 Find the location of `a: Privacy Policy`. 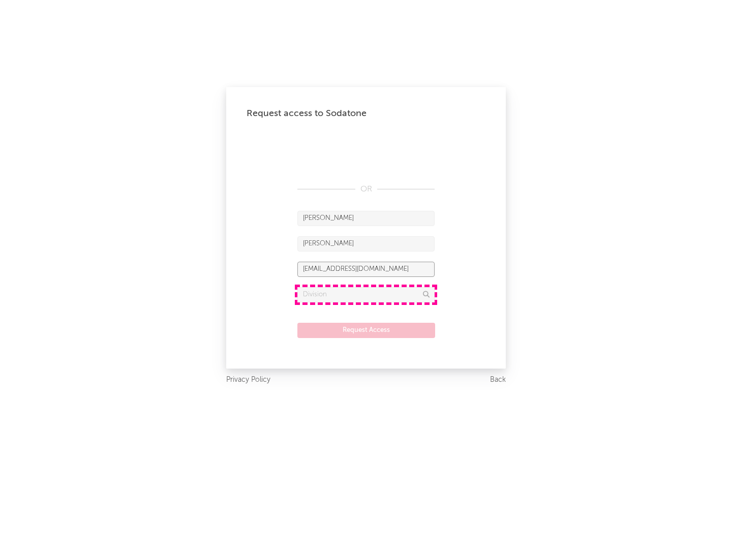

a: Privacy Policy is located at coordinates (248, 379).